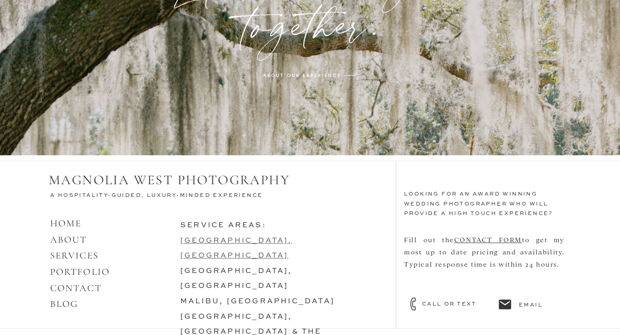 The image size is (620, 335). Describe the element at coordinates (74, 255) in the screenshot. I see `a: SERVICES` at that location.